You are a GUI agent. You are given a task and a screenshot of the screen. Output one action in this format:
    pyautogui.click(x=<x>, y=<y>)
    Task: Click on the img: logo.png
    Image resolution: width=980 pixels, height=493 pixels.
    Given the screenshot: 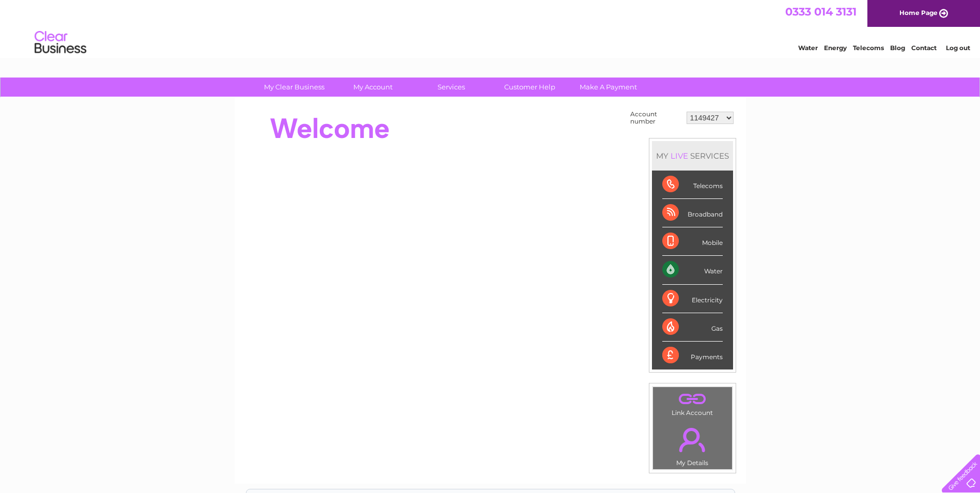 What is the action you would take?
    pyautogui.click(x=61, y=42)
    